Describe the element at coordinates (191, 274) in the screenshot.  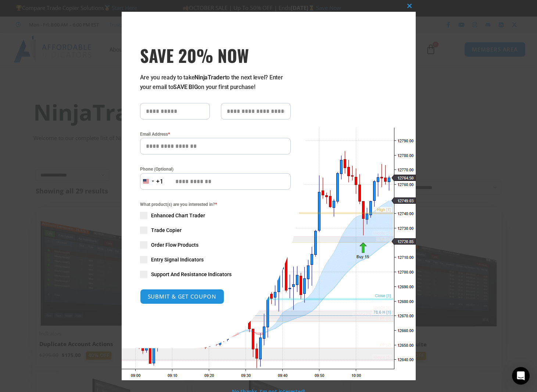
I see `span: Support And Resistance Indicators` at that location.